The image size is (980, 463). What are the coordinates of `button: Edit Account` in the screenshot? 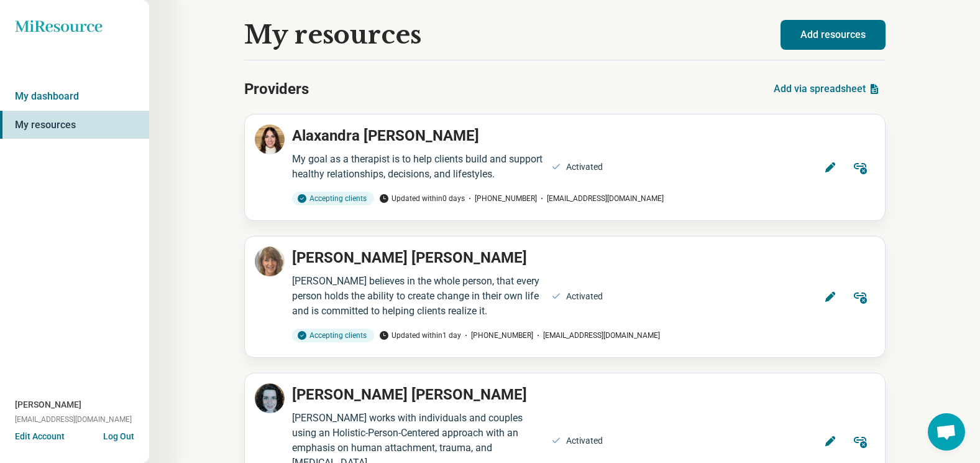 It's located at (40, 436).